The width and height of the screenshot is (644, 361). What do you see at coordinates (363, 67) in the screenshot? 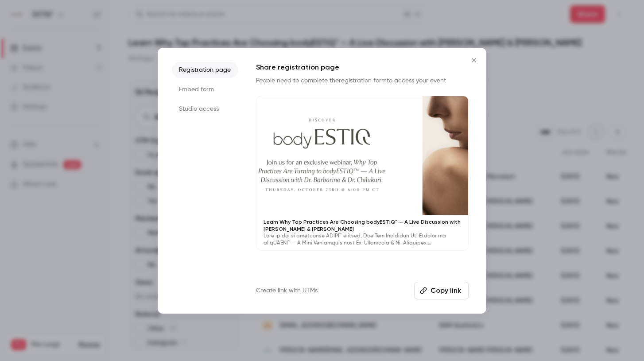
I see `h1: Share registration page` at bounding box center [363, 67].